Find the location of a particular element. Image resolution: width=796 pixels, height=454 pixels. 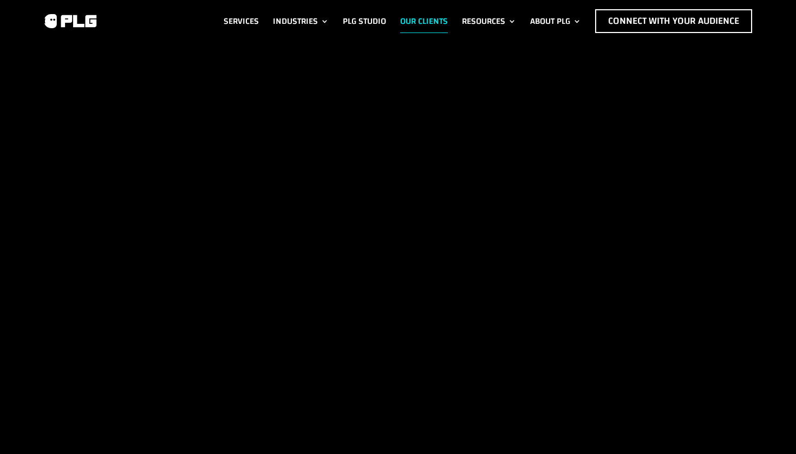

a: Connect with Your Audience is located at coordinates (673, 21).